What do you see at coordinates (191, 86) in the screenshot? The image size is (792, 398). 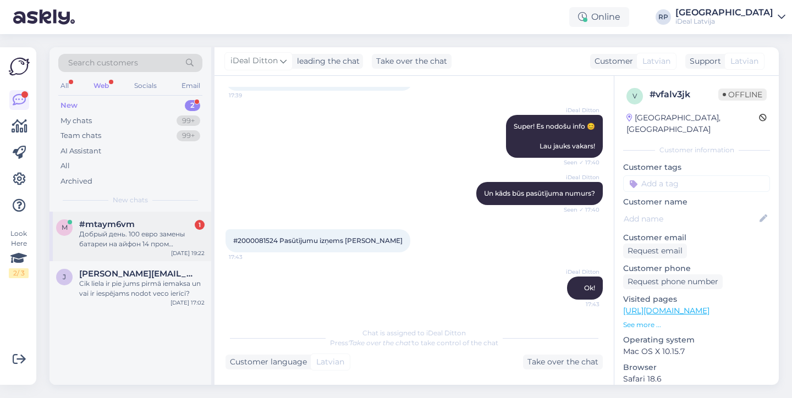 I see `div: Email` at bounding box center [191, 86].